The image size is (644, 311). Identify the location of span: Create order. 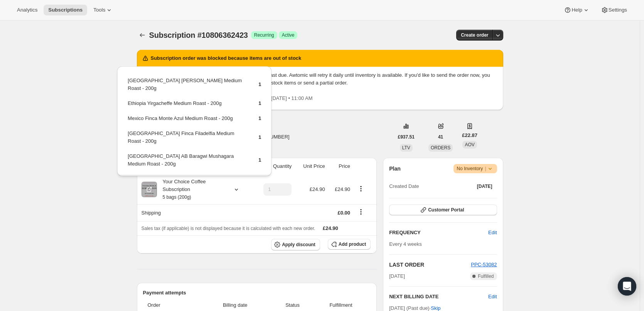
(474, 35).